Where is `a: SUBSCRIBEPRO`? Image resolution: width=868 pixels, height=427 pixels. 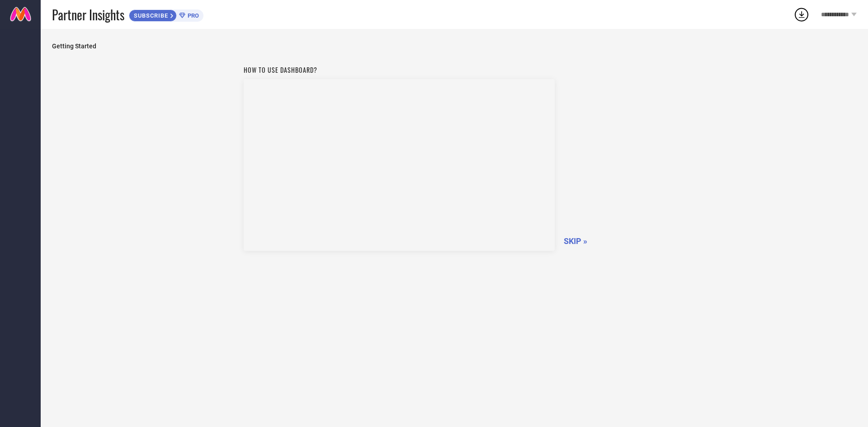
a: SUBSCRIBEPRO is located at coordinates (166, 15).